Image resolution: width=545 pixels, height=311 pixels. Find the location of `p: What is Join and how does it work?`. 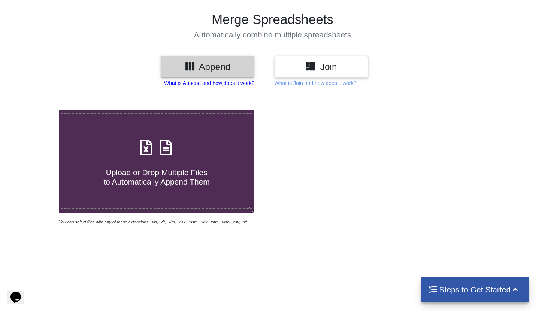

p: What is Join and how does it work? is located at coordinates (315, 83).